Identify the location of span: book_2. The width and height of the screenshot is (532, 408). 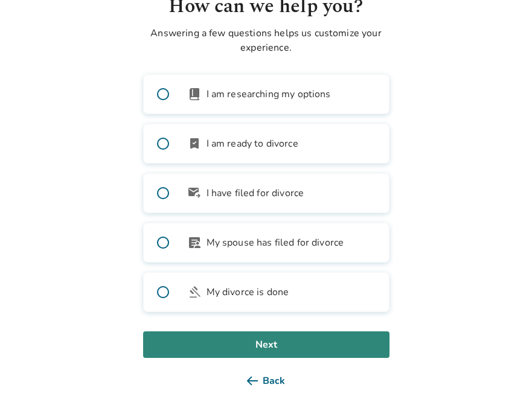
(195, 94).